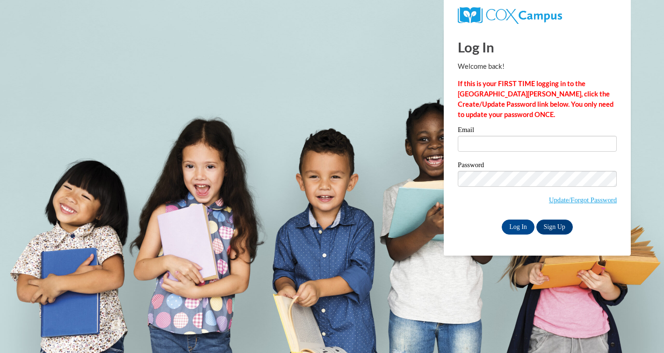 This screenshot has height=353, width=664. Describe the element at coordinates (538, 131) in the screenshot. I see `label: Email` at that location.